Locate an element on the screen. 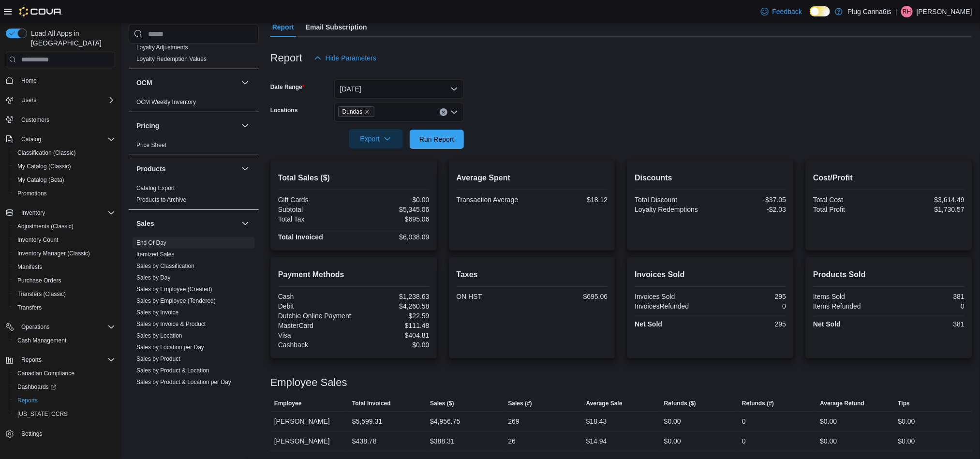  span: Promotions is located at coordinates (32, 194).